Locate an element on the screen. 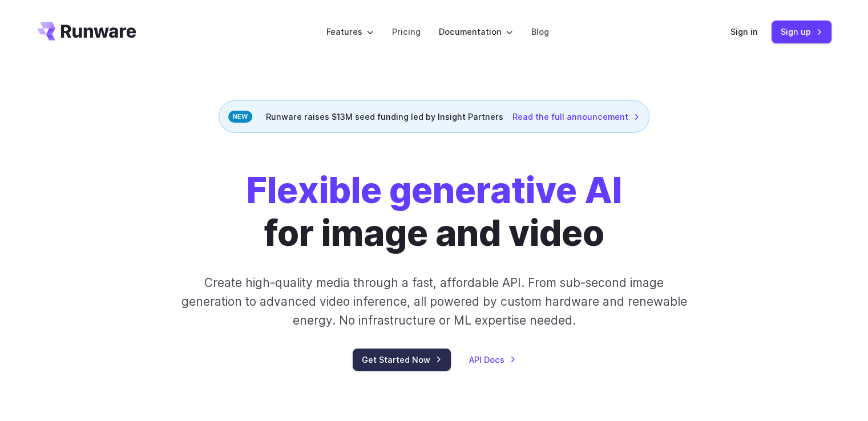 The width and height of the screenshot is (868, 421). a: Go to / is located at coordinates (87, 32).